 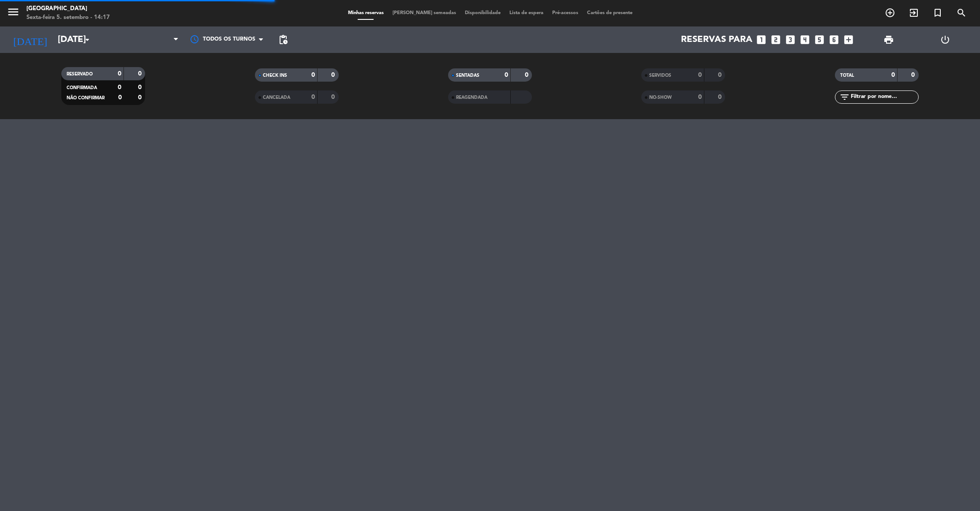 What do you see at coordinates (914, 13) in the screenshot?
I see `i: exit_to_app` at bounding box center [914, 13].